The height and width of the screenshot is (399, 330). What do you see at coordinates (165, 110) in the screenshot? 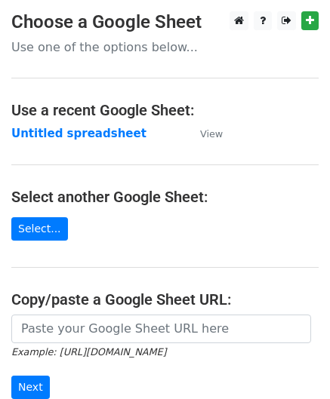
I see `h4: Use a recent Google Sheet:` at bounding box center [165, 110].